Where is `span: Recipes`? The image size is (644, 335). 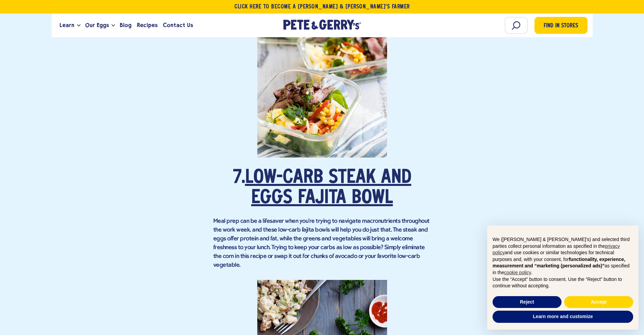 span: Recipes is located at coordinates (147, 25).